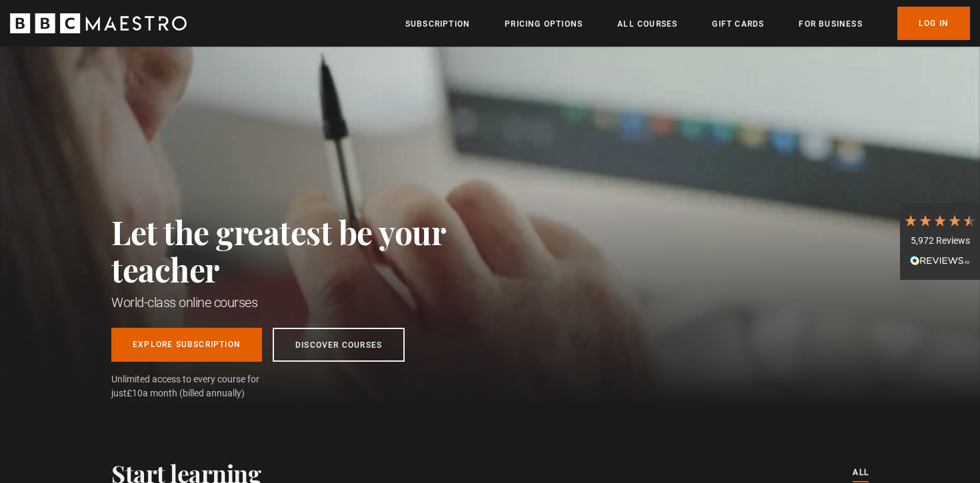 The width and height of the screenshot is (980, 483). Describe the element at coordinates (98, 23) in the screenshot. I see `a: BBC Maestro` at that location.